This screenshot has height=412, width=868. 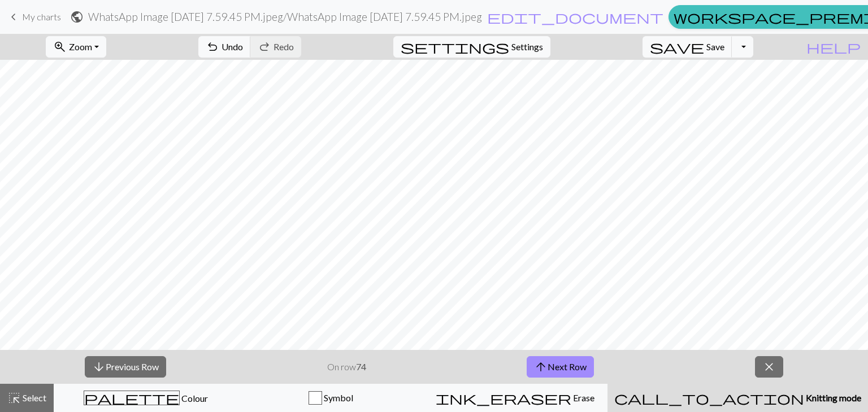 I want to click on span: zoom_in, so click(x=60, y=47).